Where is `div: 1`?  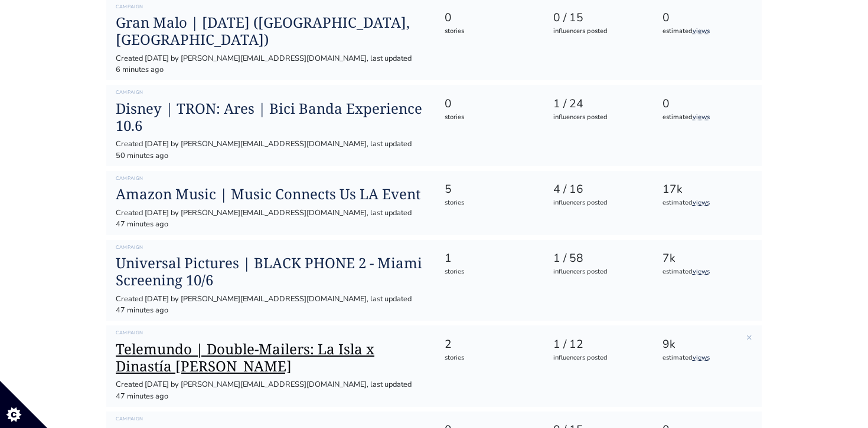
div: 1 is located at coordinates (488, 259).